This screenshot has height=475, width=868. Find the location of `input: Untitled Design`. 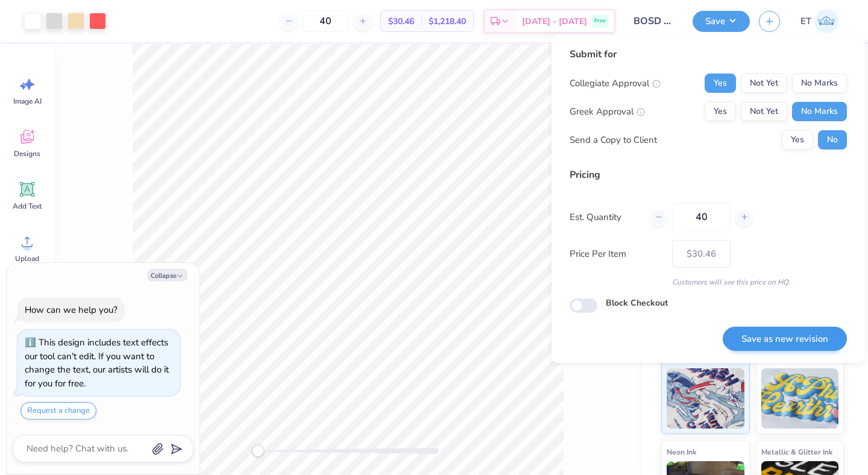

input: Untitled Design is located at coordinates (654, 21).